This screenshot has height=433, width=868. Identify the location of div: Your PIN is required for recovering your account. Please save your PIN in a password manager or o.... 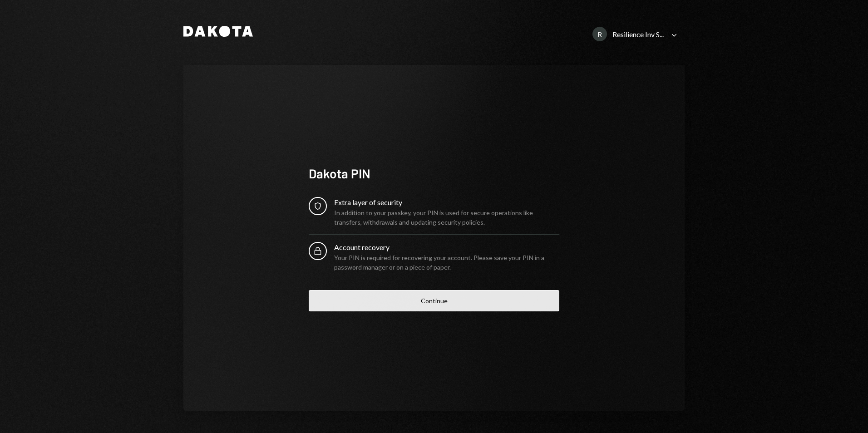
(447, 262).